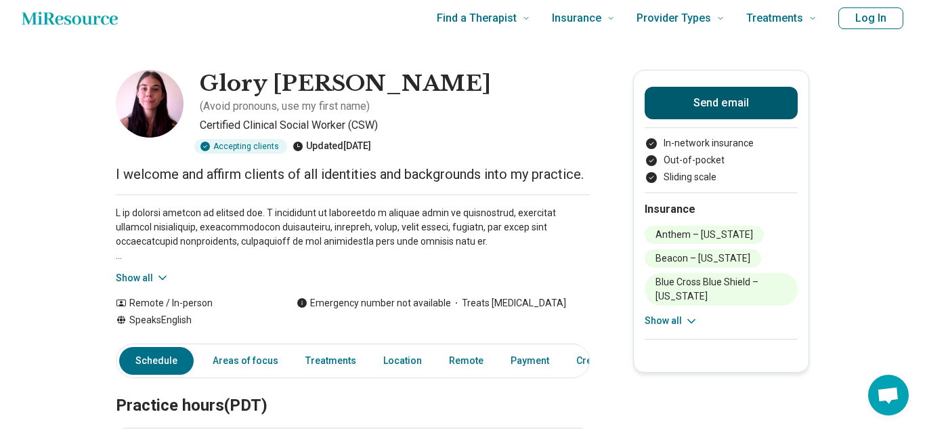 The height and width of the screenshot is (429, 925). What do you see at coordinates (240, 146) in the screenshot?
I see `div: Accepting clients` at bounding box center [240, 146].